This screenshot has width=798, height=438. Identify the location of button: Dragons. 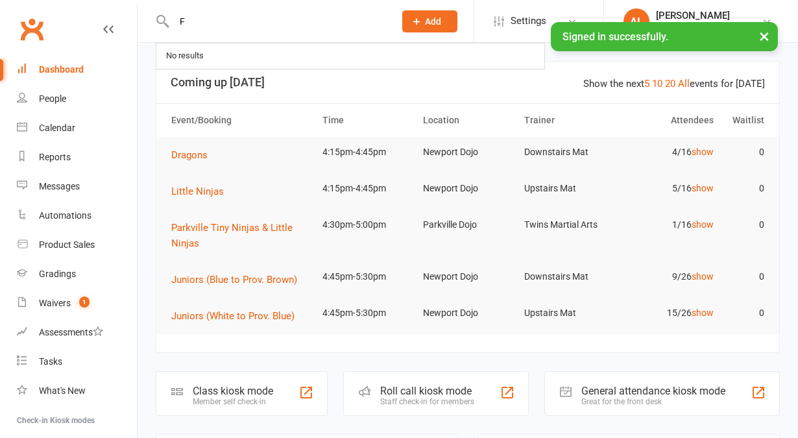
(194, 155).